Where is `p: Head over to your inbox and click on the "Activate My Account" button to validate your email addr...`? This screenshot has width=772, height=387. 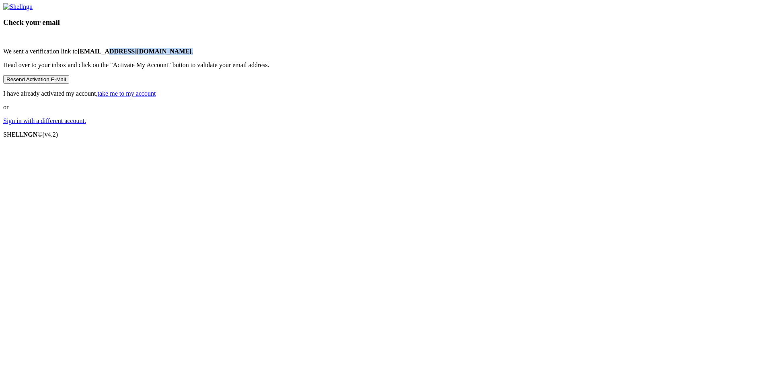 p: Head over to your inbox and click on the "Activate My Account" button to validate your email addr... is located at coordinates (386, 65).